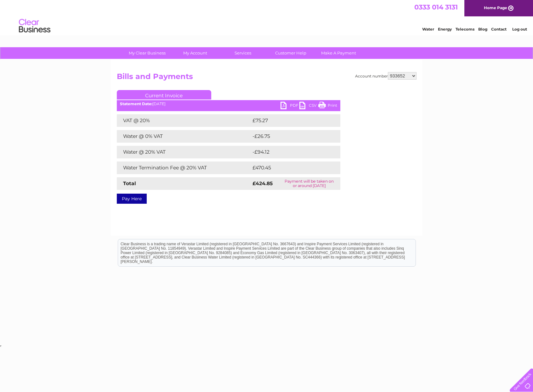  Describe the element at coordinates (290, 167) in the screenshot. I see `td: £470.45` at that location.